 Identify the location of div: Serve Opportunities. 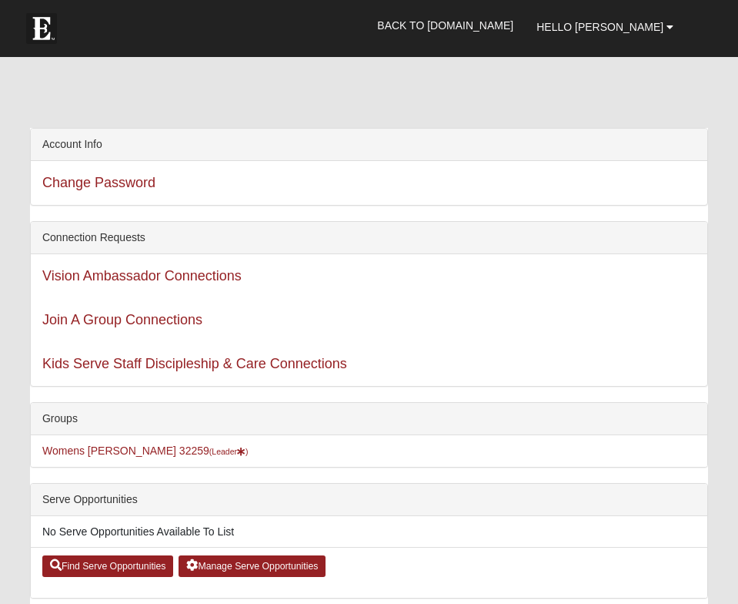
(369, 500).